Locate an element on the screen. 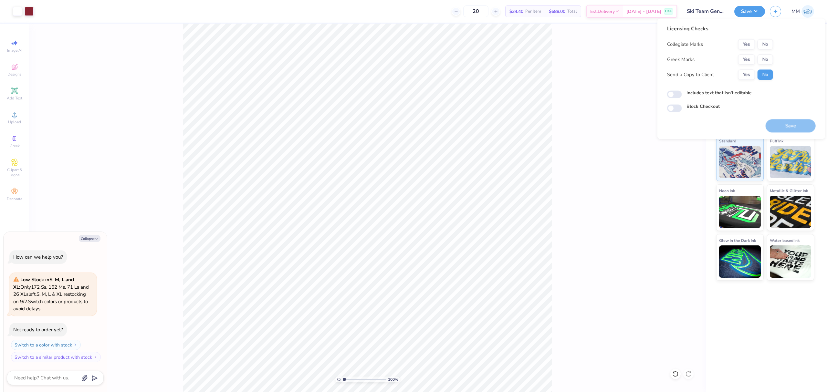 Image resolution: width=827 pixels, height=392 pixels. span: Only 172 Ss, 162 Ms, 71 Ls and 26 XLs left. S, M, L & XL restocking on 9/2. Switch colors or prod... is located at coordinates (51, 294).